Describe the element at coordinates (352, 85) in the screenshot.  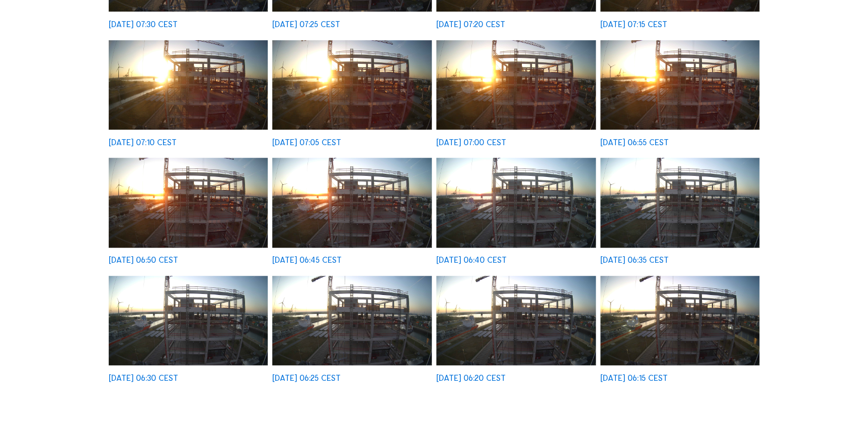
I see `img: image_52647557` at that location.